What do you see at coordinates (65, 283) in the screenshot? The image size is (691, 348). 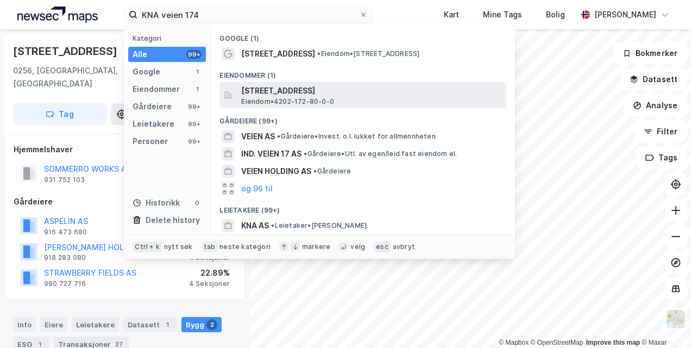 I see `div: 990 727 716` at bounding box center [65, 283].